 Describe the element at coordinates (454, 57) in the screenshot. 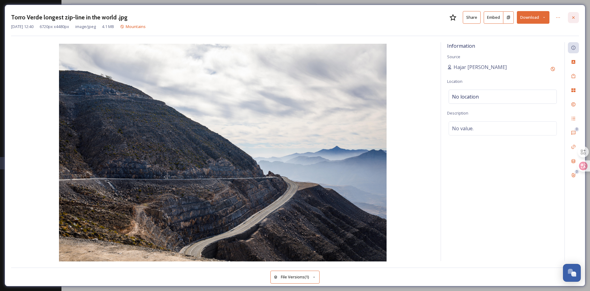

I see `span: Source` at that location.